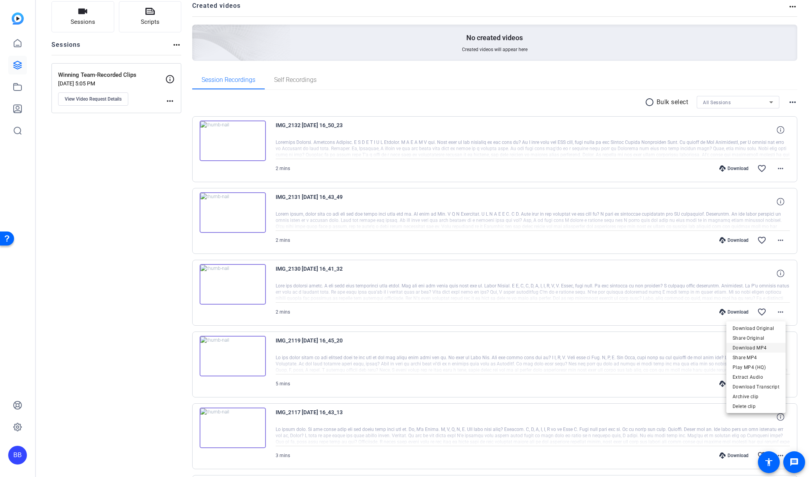 The height and width of the screenshot is (477, 809). What do you see at coordinates (756, 348) in the screenshot?
I see `span: Download MP4` at bounding box center [756, 348].